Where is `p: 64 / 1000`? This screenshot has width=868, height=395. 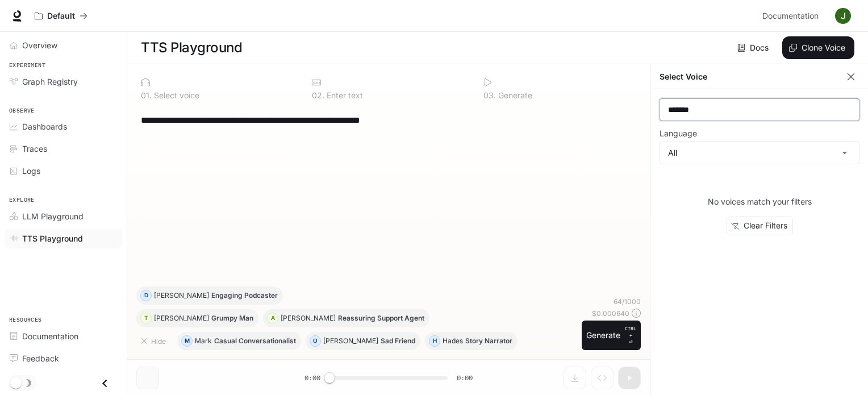
p: 64 / 1000 is located at coordinates (627, 301).